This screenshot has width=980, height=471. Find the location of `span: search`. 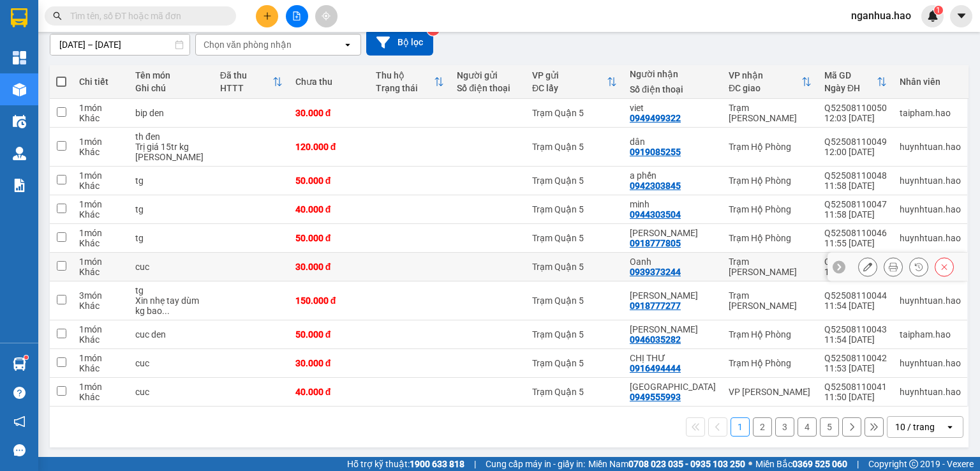

span: search is located at coordinates (57, 16).